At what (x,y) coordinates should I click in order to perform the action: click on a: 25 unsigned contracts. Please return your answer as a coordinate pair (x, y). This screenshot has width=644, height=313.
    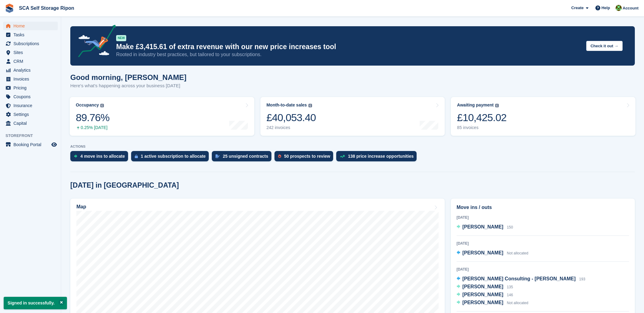
    Looking at the image, I should click on (243, 158).